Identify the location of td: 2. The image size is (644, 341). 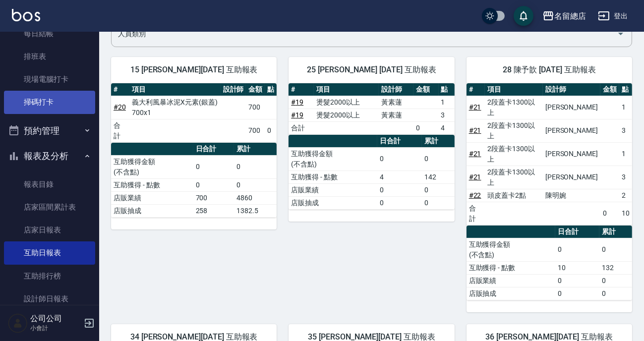
(626, 195).